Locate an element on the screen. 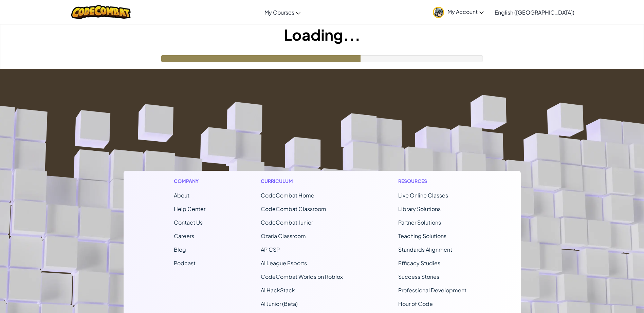  img: avatar is located at coordinates (438, 13).